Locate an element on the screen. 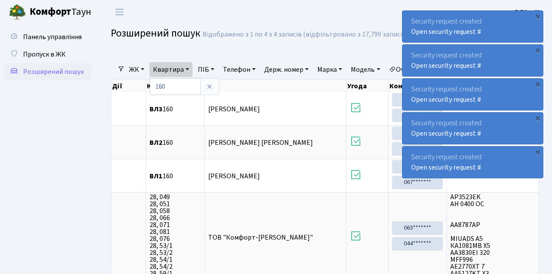 The width and height of the screenshot is (552, 274). a: Пропуск в ЖК is located at coordinates (48, 54).